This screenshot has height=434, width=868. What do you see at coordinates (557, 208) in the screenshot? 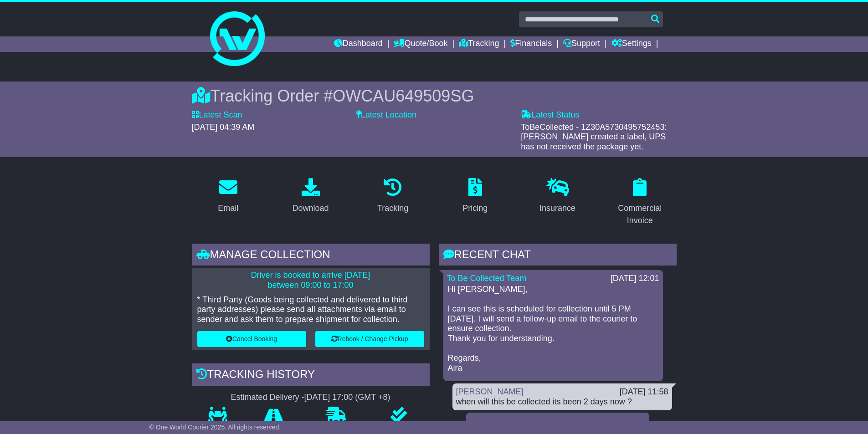
I see `div: Insurance` at bounding box center [557, 208].